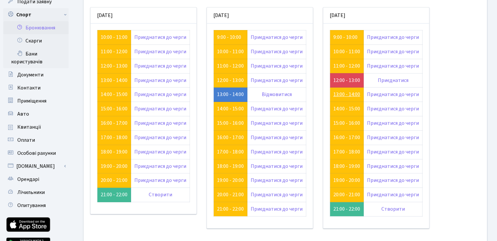  Describe the element at coordinates (36, 88) in the screenshot. I see `a: Контакти` at that location.